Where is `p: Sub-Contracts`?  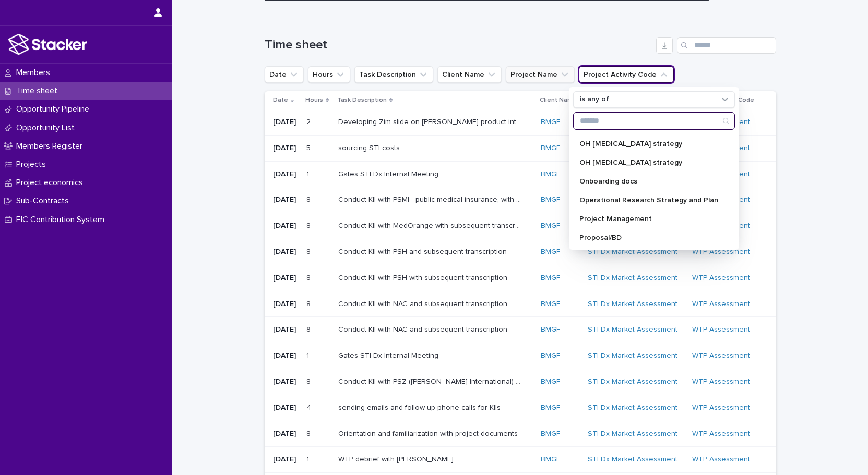
p: Sub-Contracts is located at coordinates (45, 201).